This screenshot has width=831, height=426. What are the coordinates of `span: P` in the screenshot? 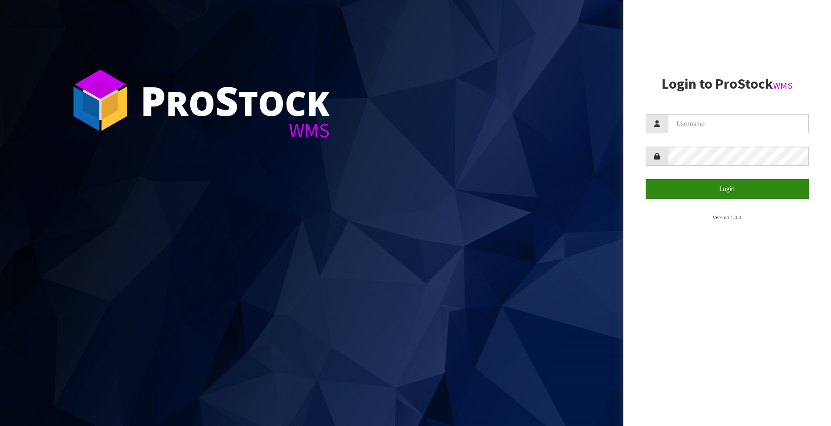 It's located at (153, 100).